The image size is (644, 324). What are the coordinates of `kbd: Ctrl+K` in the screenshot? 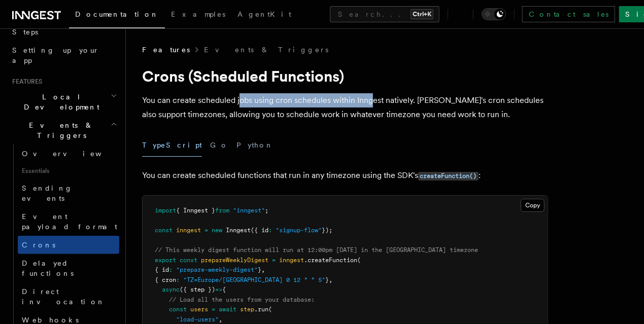 It's located at (422, 14).